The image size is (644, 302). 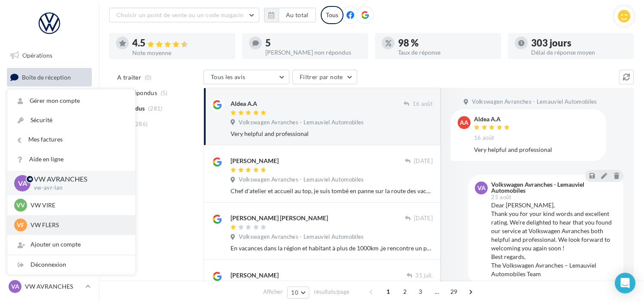 I want to click on div: 4.5, so click(x=181, y=43).